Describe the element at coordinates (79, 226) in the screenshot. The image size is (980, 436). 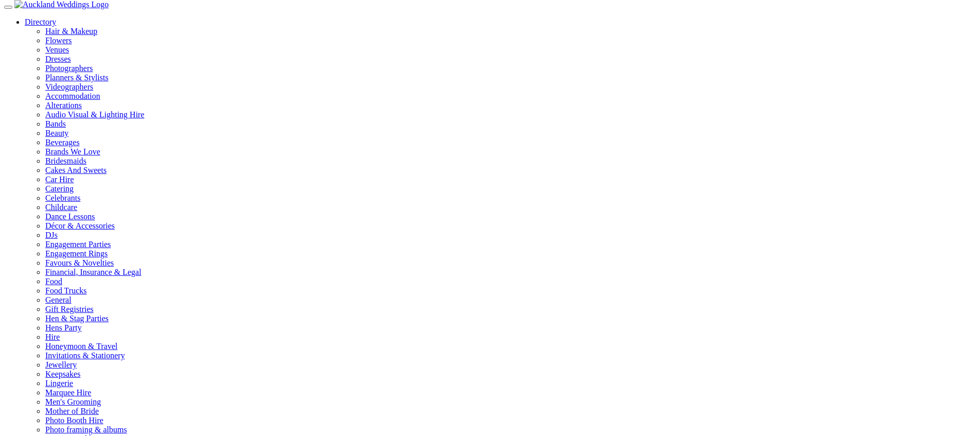
I see `a: Décor & Accessories` at that location.